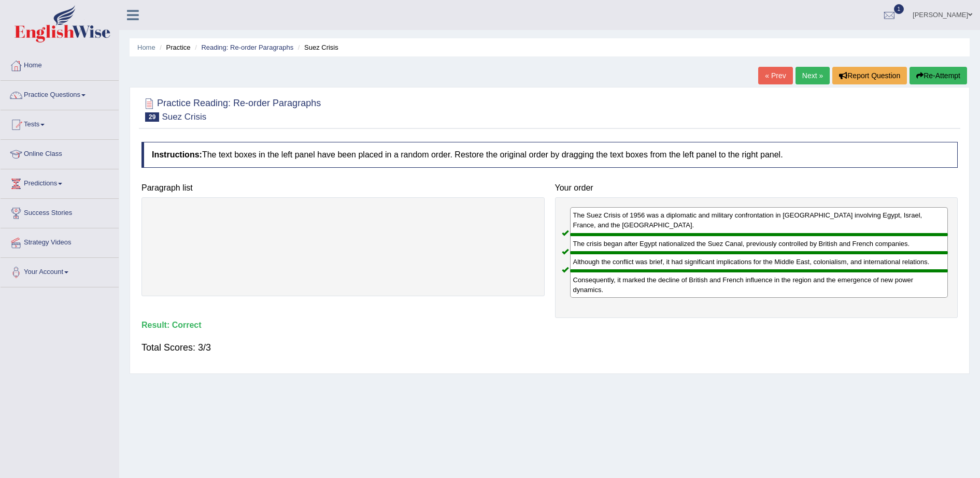 This screenshot has width=980, height=478. What do you see at coordinates (184, 116) in the screenshot?
I see `small: Suez Crisis` at bounding box center [184, 116].